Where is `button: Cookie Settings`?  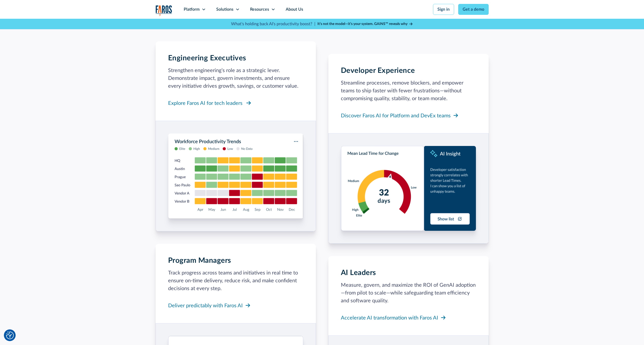 button: Cookie Settings is located at coordinates (10, 335).